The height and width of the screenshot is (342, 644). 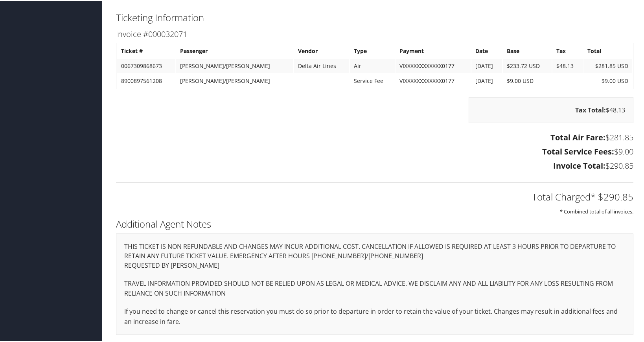 I want to click on h3: $281.85, so click(x=374, y=137).